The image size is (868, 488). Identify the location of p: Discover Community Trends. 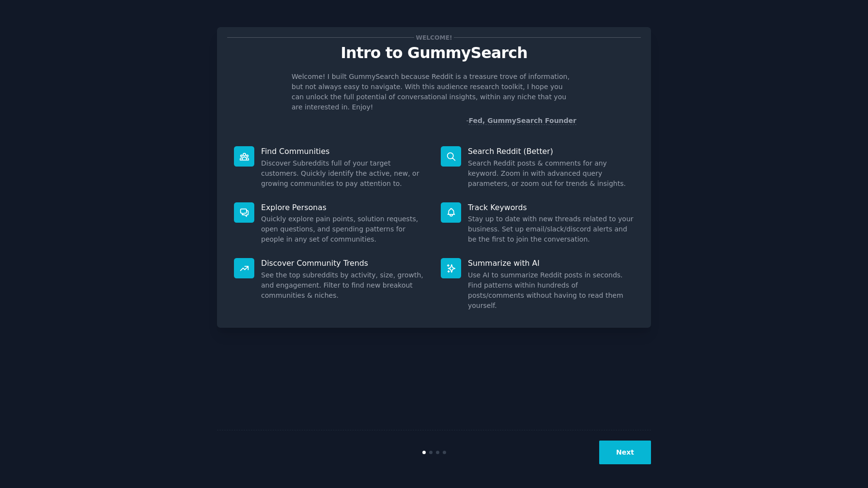
(344, 263).